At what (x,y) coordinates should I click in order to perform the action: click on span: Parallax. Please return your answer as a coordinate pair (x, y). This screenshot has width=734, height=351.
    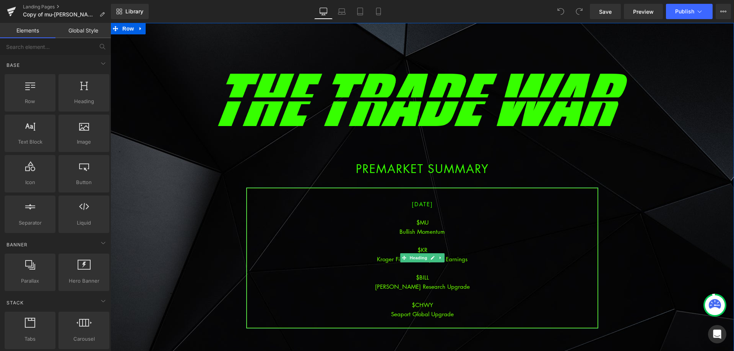
    Looking at the image, I should click on (30, 281).